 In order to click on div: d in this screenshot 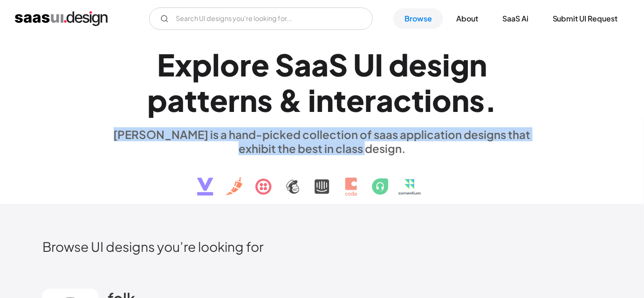, I will do `click(398, 64)`.